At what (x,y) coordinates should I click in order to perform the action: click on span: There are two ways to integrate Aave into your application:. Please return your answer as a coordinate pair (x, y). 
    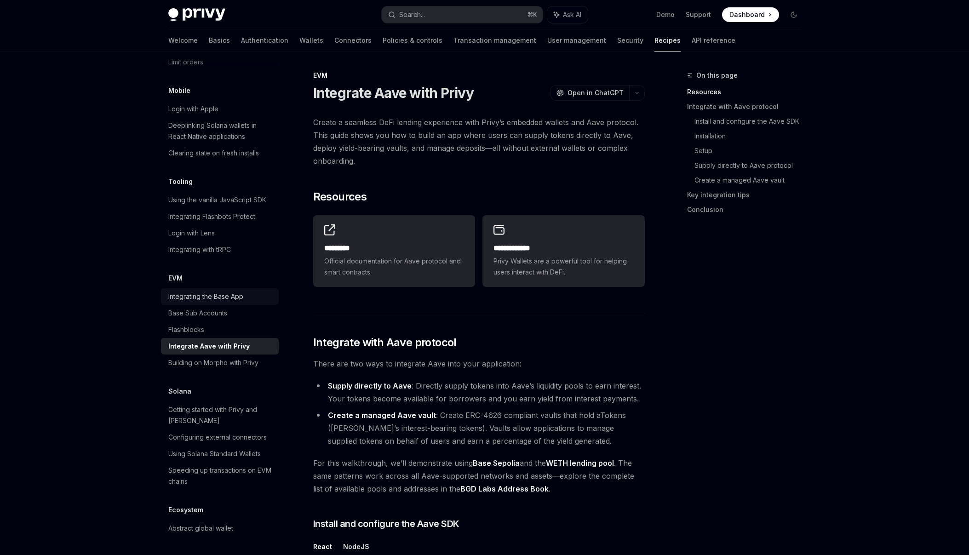
    Looking at the image, I should click on (479, 364).